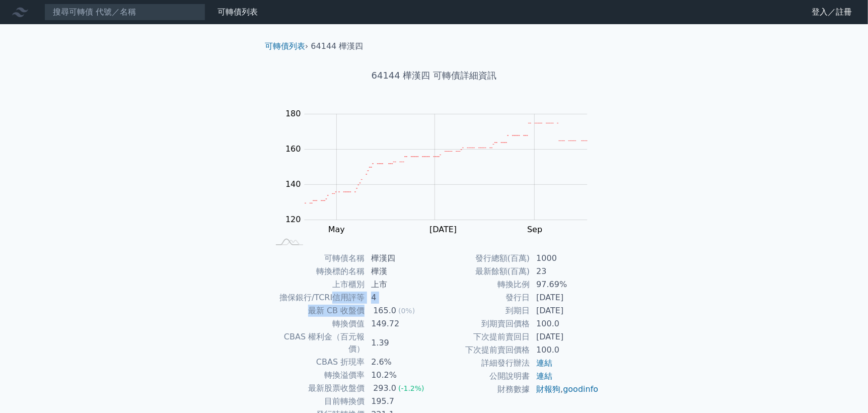 This screenshot has height=413, width=868. What do you see at coordinates (385, 311) in the screenshot?
I see `div: 165.0` at bounding box center [385, 311].